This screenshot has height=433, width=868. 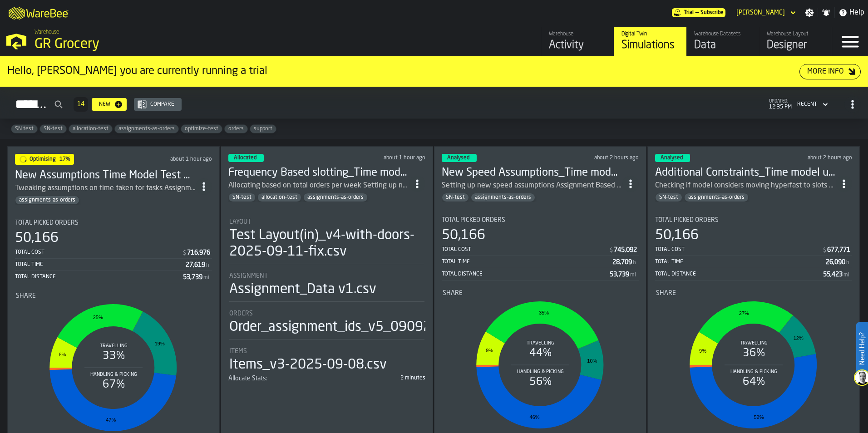 What do you see at coordinates (327, 325) in the screenshot?
I see `div: stat-Orders` at bounding box center [327, 325].